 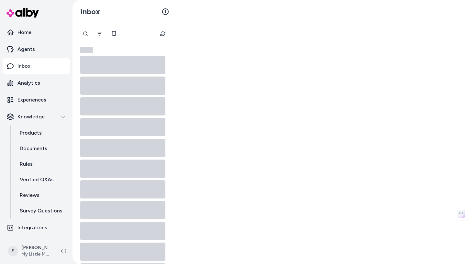 I want to click on a: Analytics, so click(x=36, y=83).